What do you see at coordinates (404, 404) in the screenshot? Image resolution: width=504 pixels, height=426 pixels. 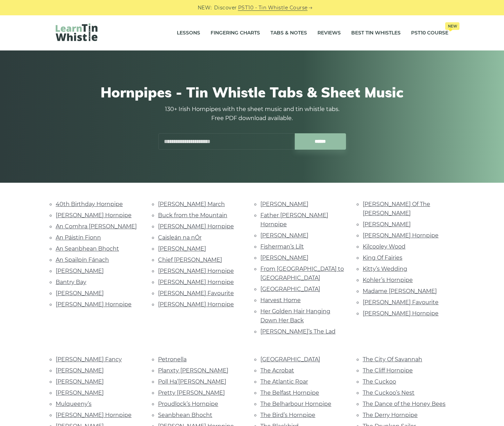 I see `a: The Dance of the Honey Bees` at bounding box center [404, 404].